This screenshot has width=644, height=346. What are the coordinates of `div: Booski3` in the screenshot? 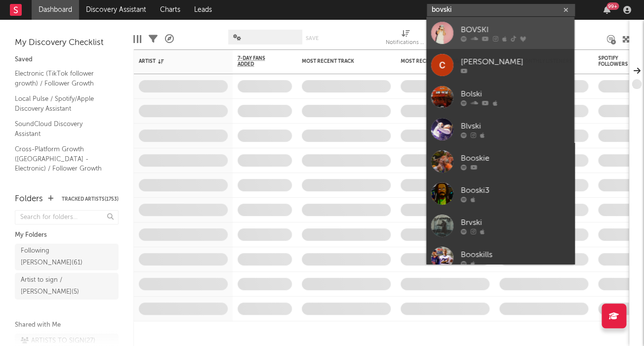 It's located at (515, 190).